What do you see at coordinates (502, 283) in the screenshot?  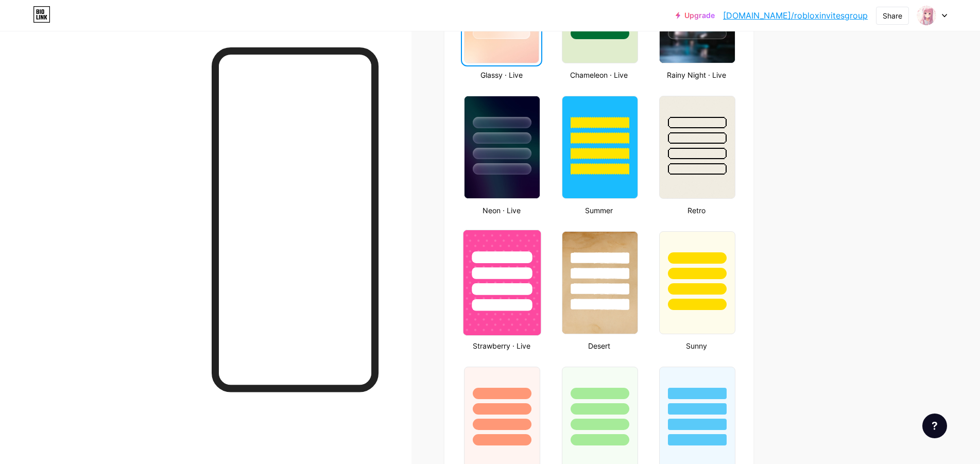 I see `img: strawberry.png` at bounding box center [502, 283].